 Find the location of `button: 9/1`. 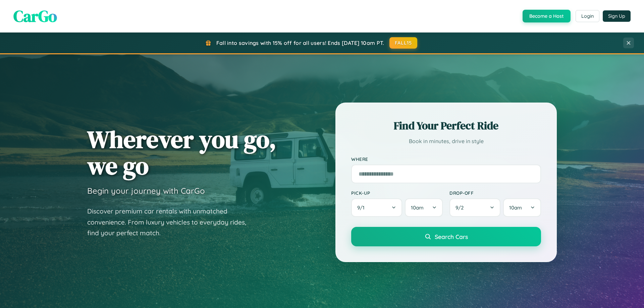

button: 9/1 is located at coordinates (377, 207).